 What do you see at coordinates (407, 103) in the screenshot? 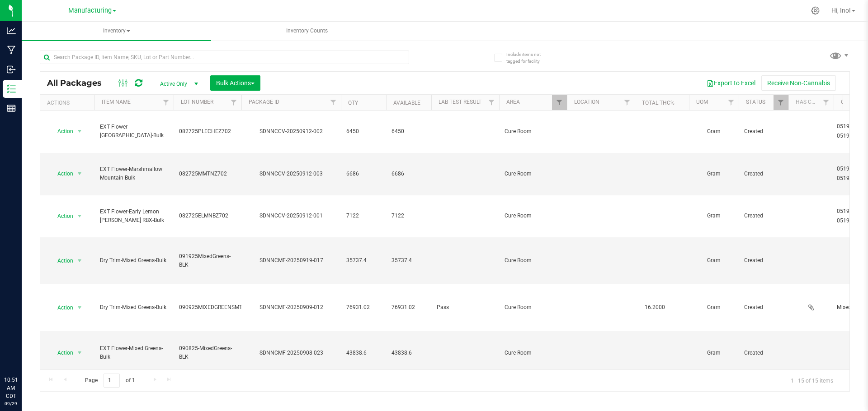
I see `a: Available` at bounding box center [407, 103].